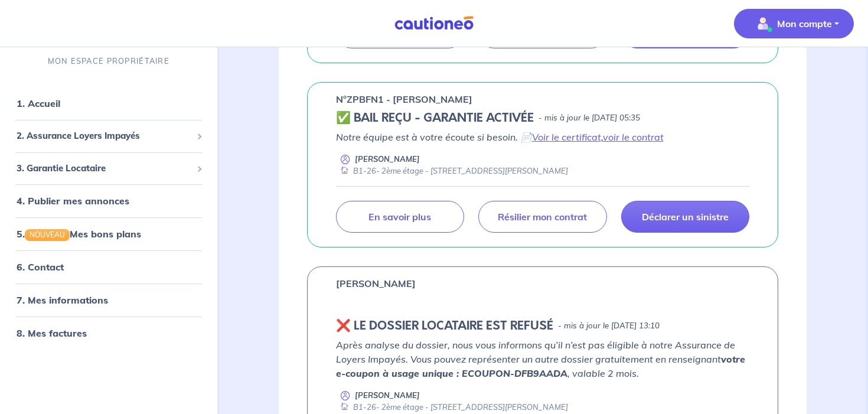 This screenshot has width=868, height=414. Describe the element at coordinates (108, 299) in the screenshot. I see `div: 7. Mes informations` at that location.